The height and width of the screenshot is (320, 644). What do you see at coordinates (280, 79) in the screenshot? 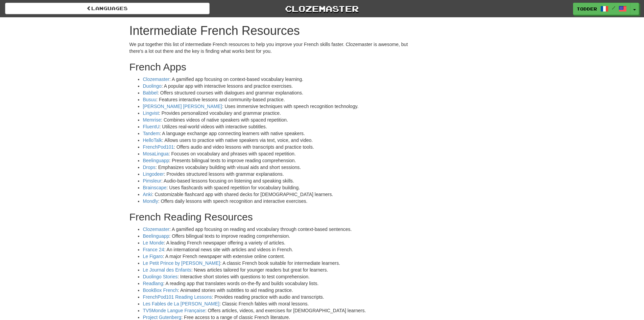
I see `li: : A gamified app focusing on context-based vocabulary learning.` at bounding box center [280, 79].